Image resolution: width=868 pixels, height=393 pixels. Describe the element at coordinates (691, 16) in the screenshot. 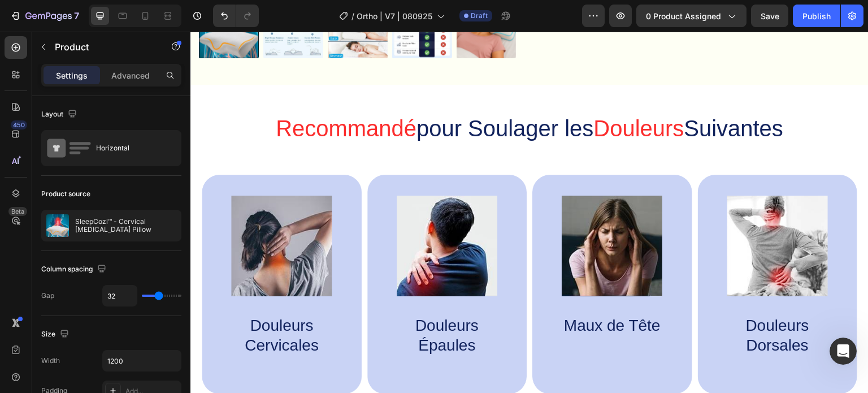

I see `button: 0 product assigned` at that location.